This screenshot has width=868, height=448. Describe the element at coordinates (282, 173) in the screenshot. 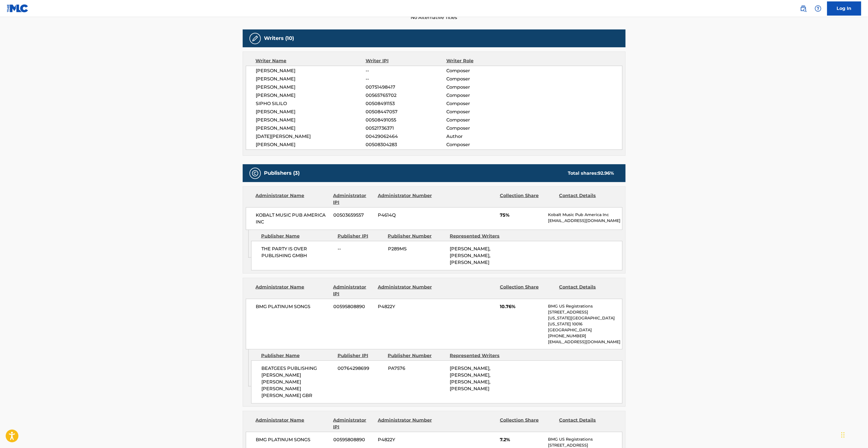

I see `h5: Publishers (3)` at that location.